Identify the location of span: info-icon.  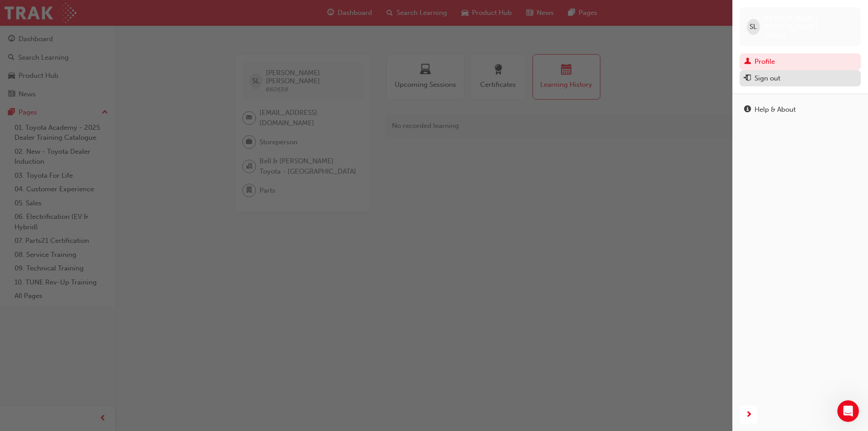
(747, 110).